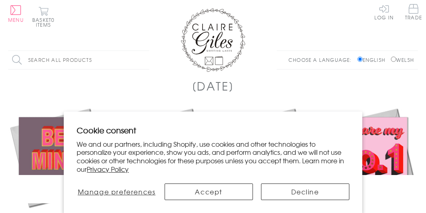  What do you see at coordinates (208, 191) in the screenshot?
I see `button: Accept` at bounding box center [208, 191].